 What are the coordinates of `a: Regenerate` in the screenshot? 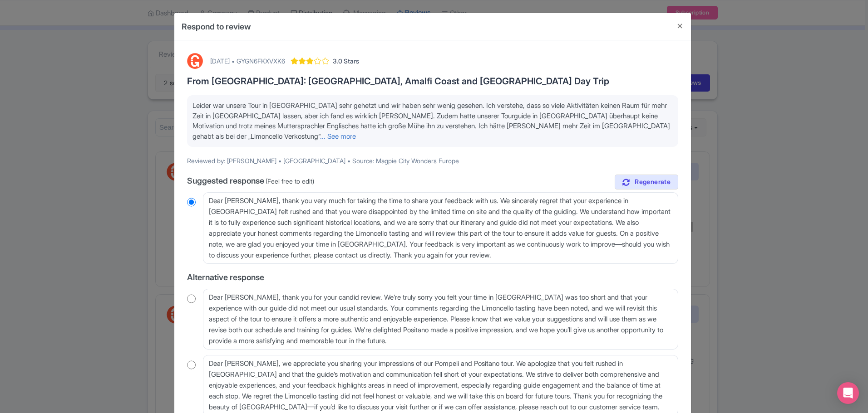 It's located at (646, 182).